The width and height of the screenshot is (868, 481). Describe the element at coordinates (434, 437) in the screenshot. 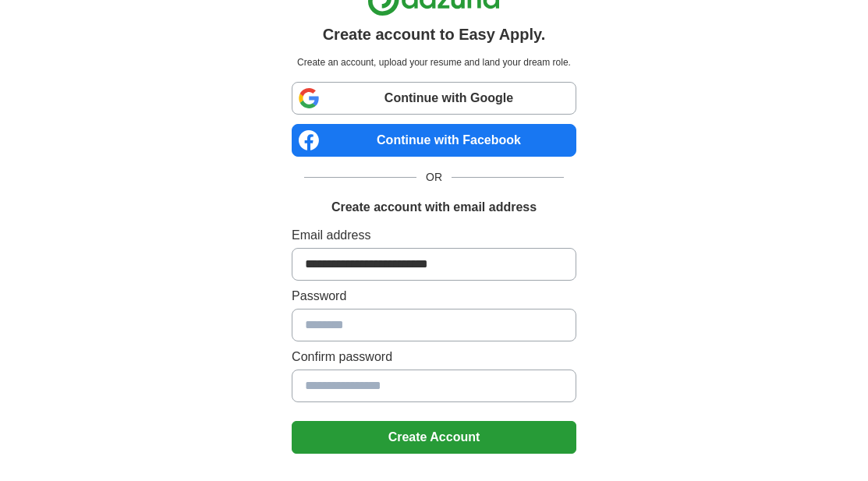

I see `button: Create Account` at that location.